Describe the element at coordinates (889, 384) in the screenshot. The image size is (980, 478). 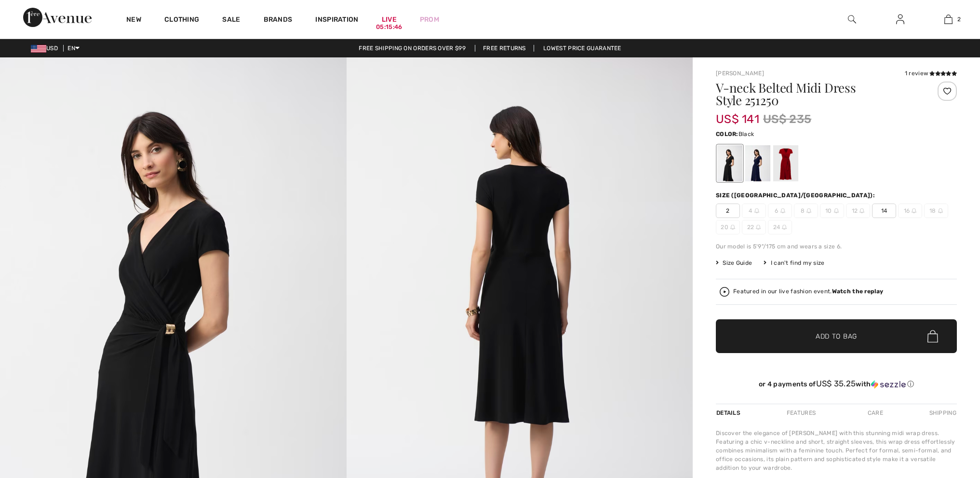
I see `img: Sezzle` at that location.